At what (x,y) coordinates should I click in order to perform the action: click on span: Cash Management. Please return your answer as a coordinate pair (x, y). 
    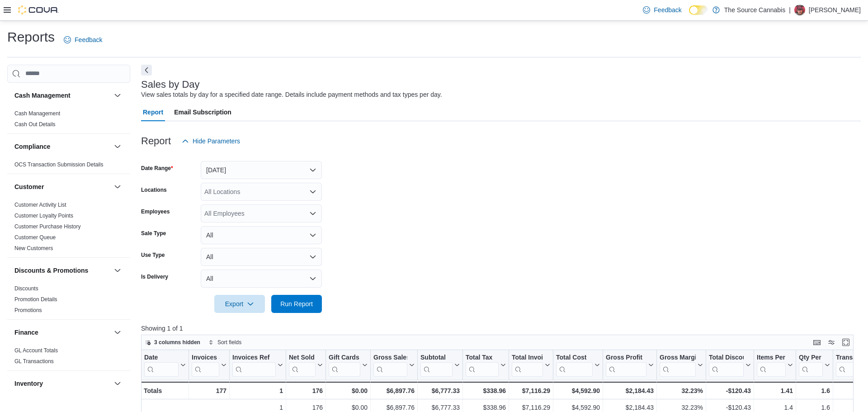
    Looking at the image, I should click on (37, 113).